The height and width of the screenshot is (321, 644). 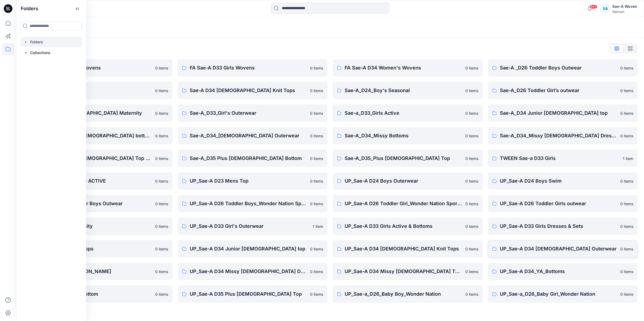 I want to click on a: Sae-a_D33_Girls Active0 items, so click(x=407, y=113).